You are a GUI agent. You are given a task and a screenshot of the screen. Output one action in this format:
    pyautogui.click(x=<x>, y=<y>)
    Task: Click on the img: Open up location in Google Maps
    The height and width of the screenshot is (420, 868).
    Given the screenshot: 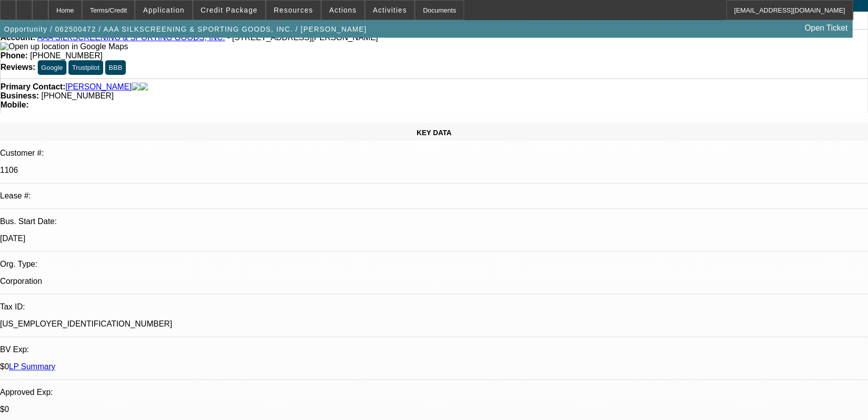 What is the action you would take?
    pyautogui.click(x=64, y=47)
    